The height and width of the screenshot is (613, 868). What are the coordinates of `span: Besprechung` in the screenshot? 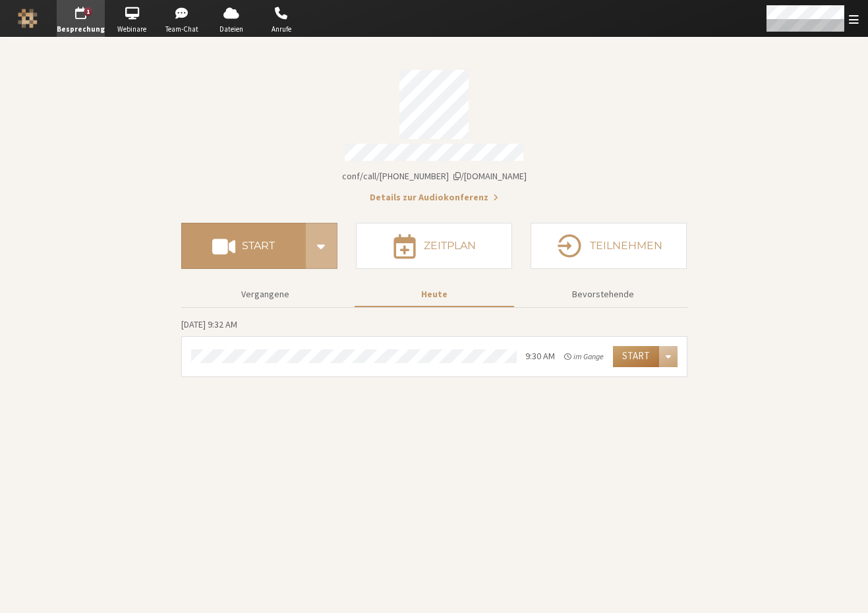 It's located at (81, 29).